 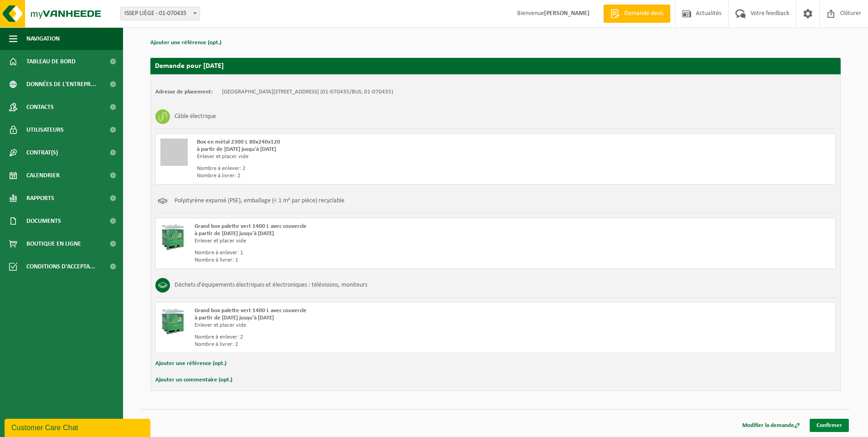 What do you see at coordinates (637, 13) in the screenshot?
I see `a: Demande devis` at bounding box center [637, 13].